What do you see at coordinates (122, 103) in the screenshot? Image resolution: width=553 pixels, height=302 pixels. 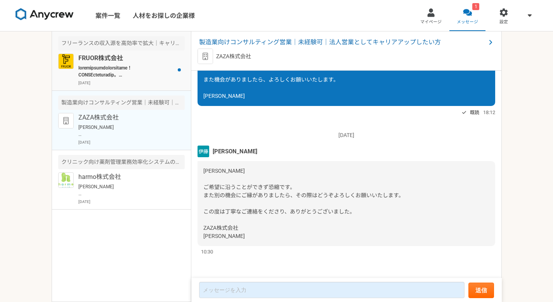 I see `div: 製造業向けコンサルティング営業｜未経験可｜法人営業としてキャリアアップしたい方` at bounding box center [122, 103].